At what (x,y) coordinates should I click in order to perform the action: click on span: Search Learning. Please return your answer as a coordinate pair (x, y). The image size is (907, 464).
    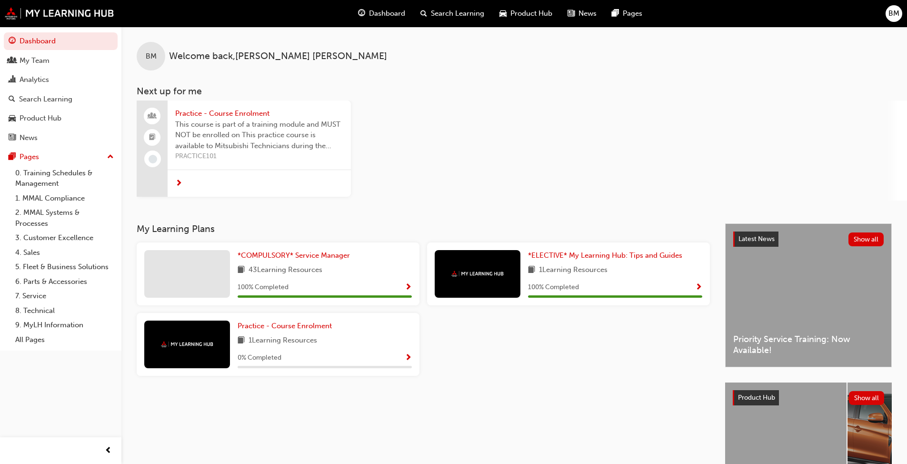
    Looking at the image, I should click on (458, 13).